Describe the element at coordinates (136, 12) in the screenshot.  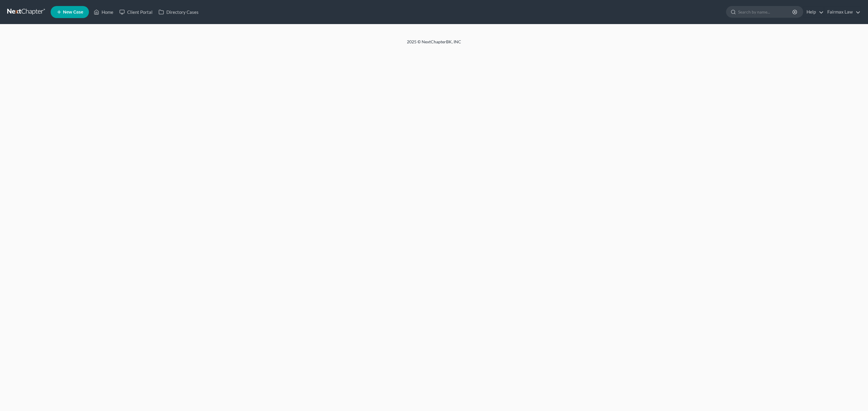
I see `a: Client Portal` at that location.